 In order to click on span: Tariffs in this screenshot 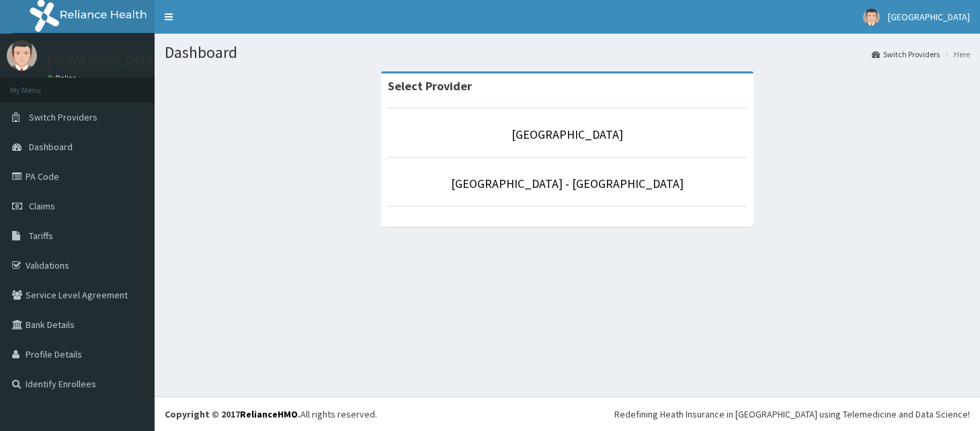, I will do `click(41, 235)`.